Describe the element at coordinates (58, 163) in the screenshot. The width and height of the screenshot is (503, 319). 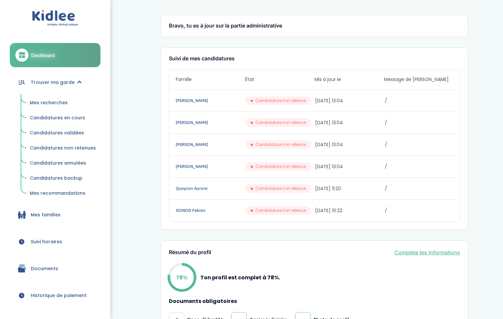
I see `span: Candidatures annulées` at that location.